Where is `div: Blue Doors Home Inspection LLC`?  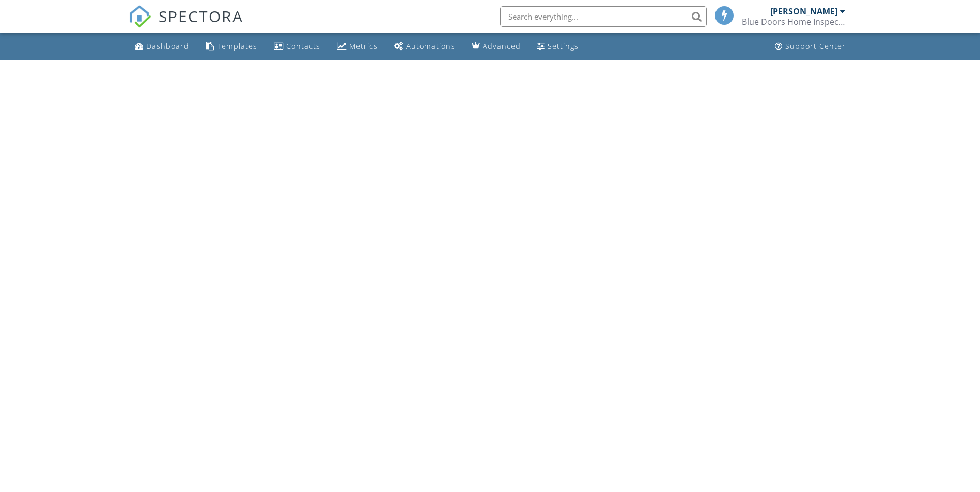 div: Blue Doors Home Inspection LLC is located at coordinates (794, 22).